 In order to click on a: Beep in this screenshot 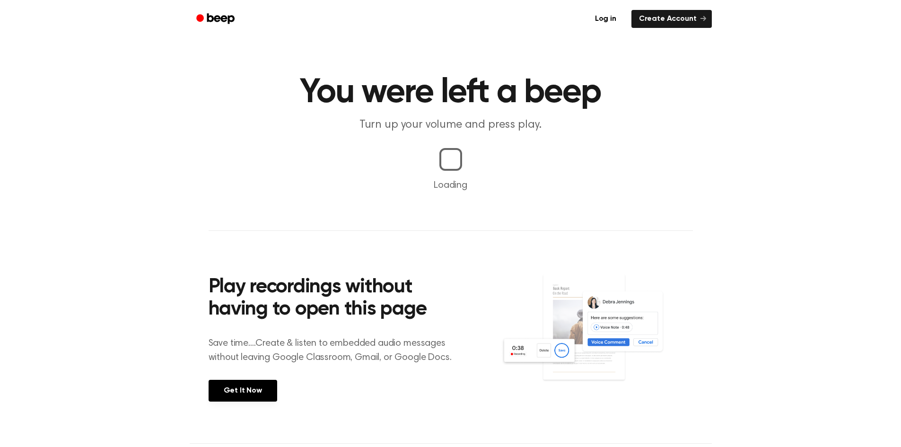, I will do `click(216, 19)`.